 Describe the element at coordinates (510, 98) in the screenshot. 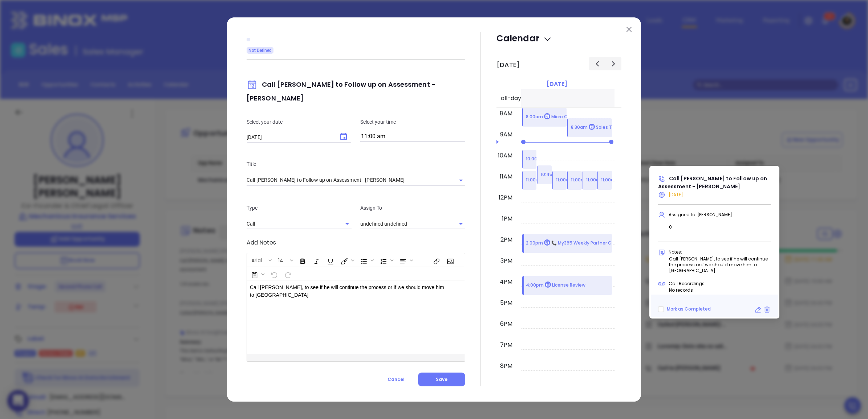

I see `span: all-day` at that location.